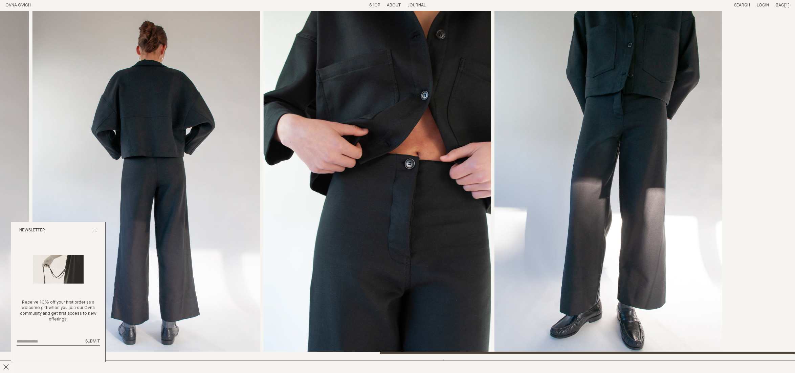  Describe the element at coordinates (451, 362) in the screenshot. I see `span: $490.00` at that location.